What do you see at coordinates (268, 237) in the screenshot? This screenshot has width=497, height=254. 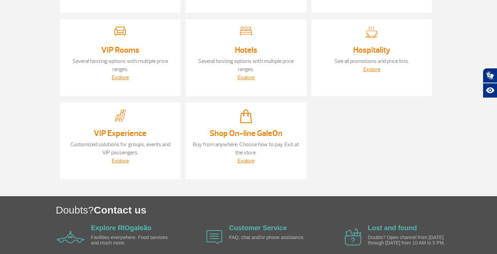 I see `p: FAQ, chat and/or phone assistance.` at bounding box center [268, 237].